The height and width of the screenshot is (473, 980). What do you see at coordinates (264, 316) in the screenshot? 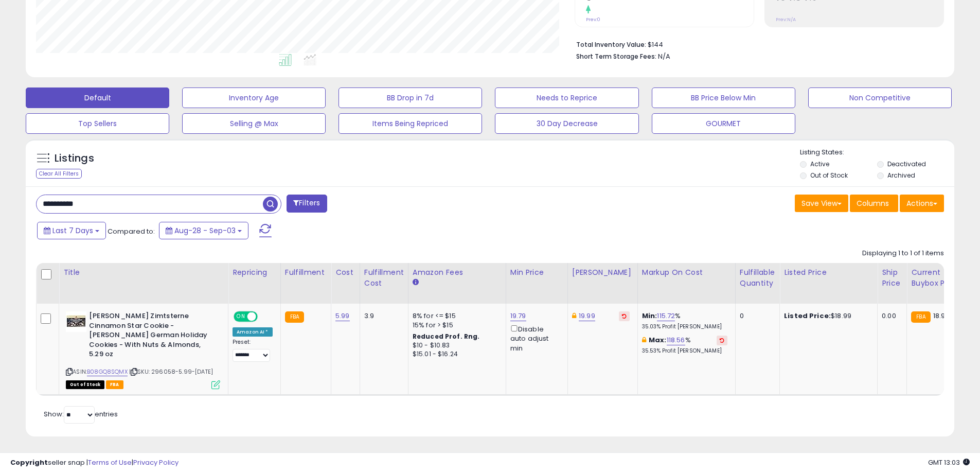
I see `span: OFF` at bounding box center [264, 316].